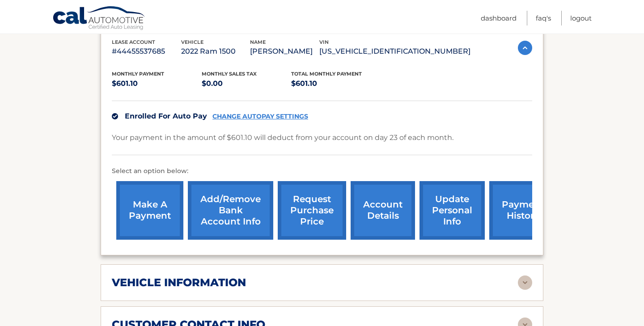  What do you see at coordinates (523, 210) in the screenshot?
I see `a: payment history` at bounding box center [523, 210].